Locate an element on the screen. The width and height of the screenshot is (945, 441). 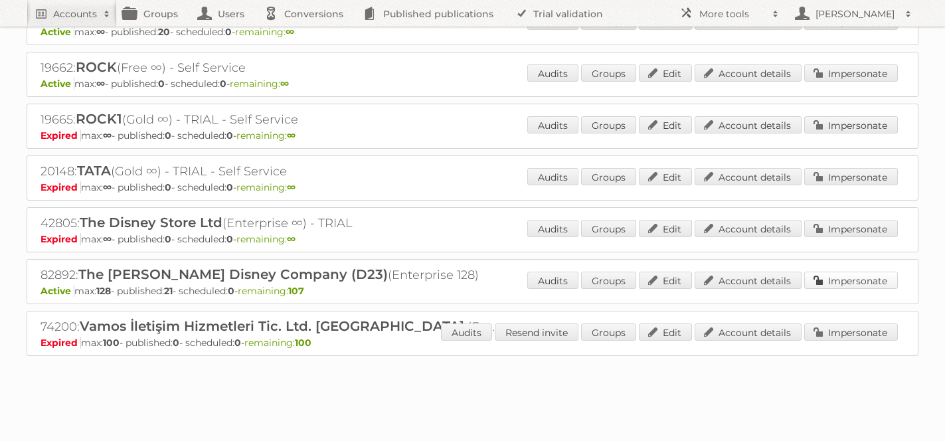
h2: 74200: (Enterprise 100) is located at coordinates (273, 327).